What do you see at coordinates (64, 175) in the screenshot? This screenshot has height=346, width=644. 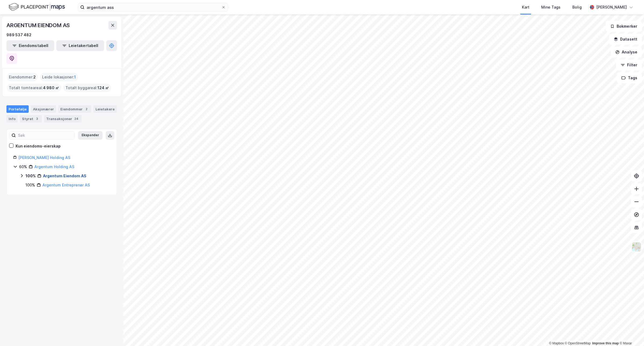 I see `a: Argentum Eiendom AS` at bounding box center [64, 175].